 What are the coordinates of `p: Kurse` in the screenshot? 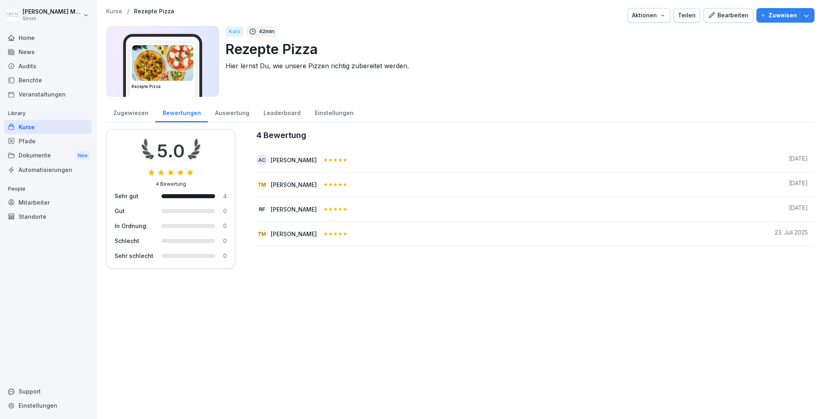 It's located at (114, 11).